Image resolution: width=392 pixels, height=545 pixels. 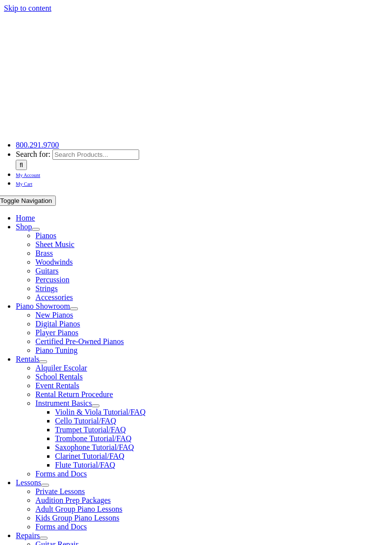 I want to click on span: Search for:, so click(x=33, y=154).